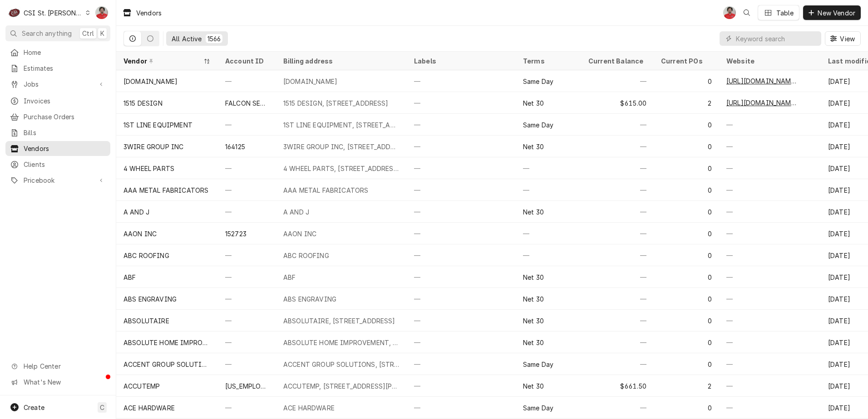 The width and height of the screenshot is (868, 419). I want to click on div: NF, so click(730, 13).